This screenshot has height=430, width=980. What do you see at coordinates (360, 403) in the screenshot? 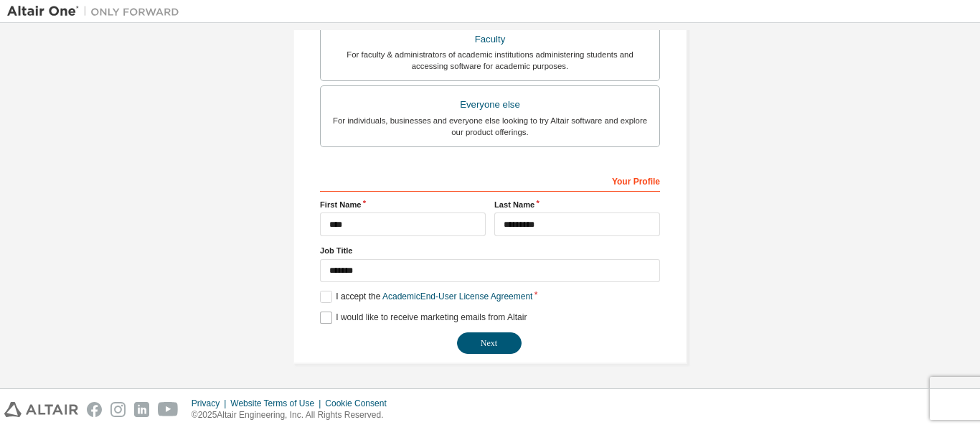
I see `div: Cookie Consent` at bounding box center [360, 403].